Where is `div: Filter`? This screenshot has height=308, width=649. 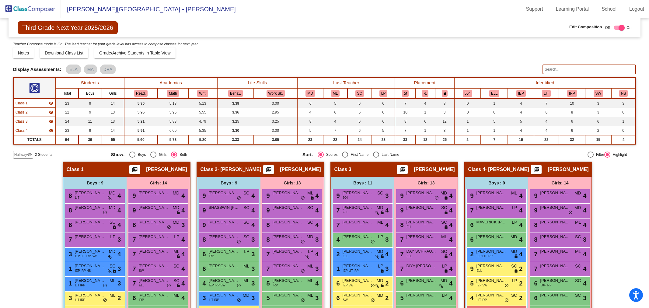 div: Filter is located at coordinates (599, 155).